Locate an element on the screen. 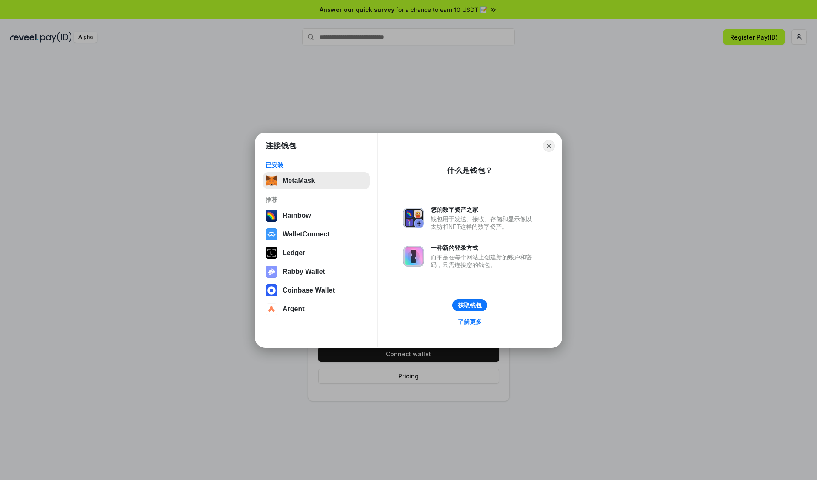 This screenshot has width=817, height=480. button: Coinbase Wallet is located at coordinates (316, 290).